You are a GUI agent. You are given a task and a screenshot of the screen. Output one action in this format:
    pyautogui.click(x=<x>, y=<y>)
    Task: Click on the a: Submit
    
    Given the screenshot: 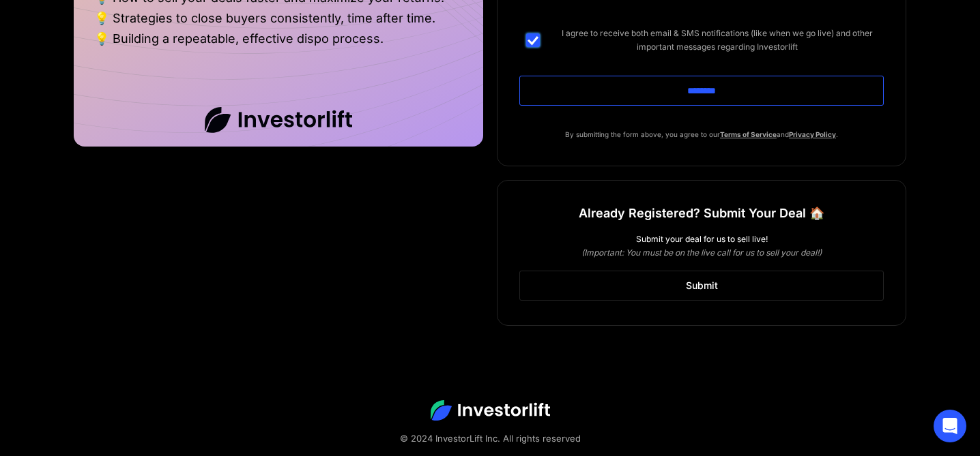 What is the action you would take?
    pyautogui.click(x=701, y=286)
    